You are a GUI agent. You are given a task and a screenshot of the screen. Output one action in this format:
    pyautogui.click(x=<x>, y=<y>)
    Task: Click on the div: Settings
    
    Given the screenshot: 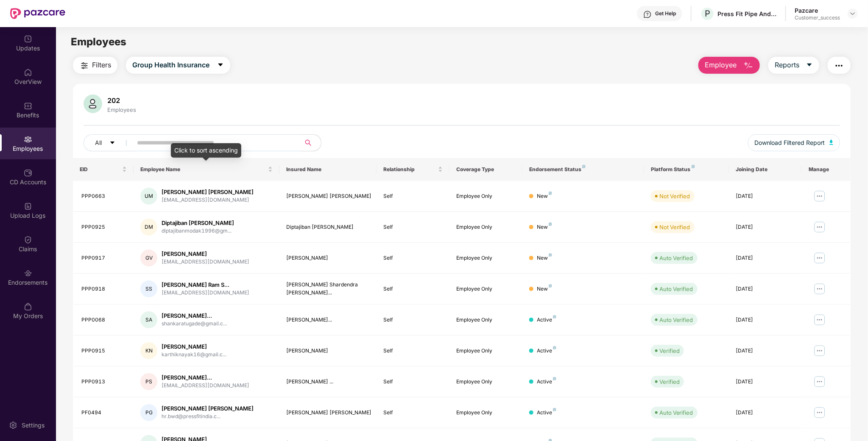 What is the action you would take?
    pyautogui.click(x=33, y=425)
    